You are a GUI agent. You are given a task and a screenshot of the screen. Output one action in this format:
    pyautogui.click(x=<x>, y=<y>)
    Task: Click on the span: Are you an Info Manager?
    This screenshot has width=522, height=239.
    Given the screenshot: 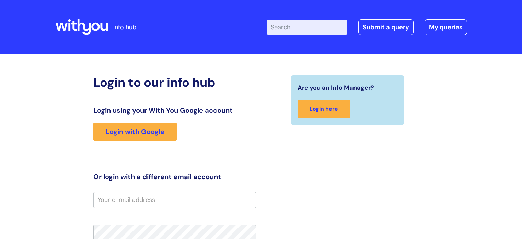 What is the action you would take?
    pyautogui.click(x=336, y=88)
    